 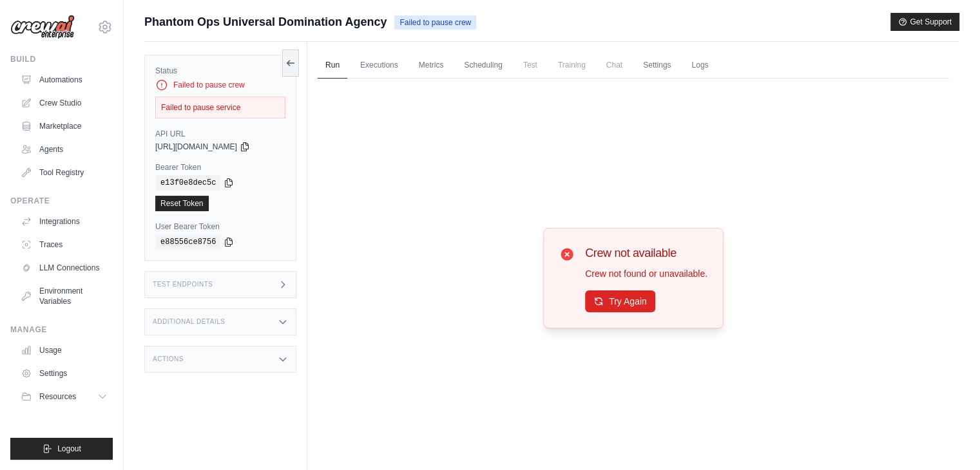 I want to click on button: Get Support, so click(x=924, y=22).